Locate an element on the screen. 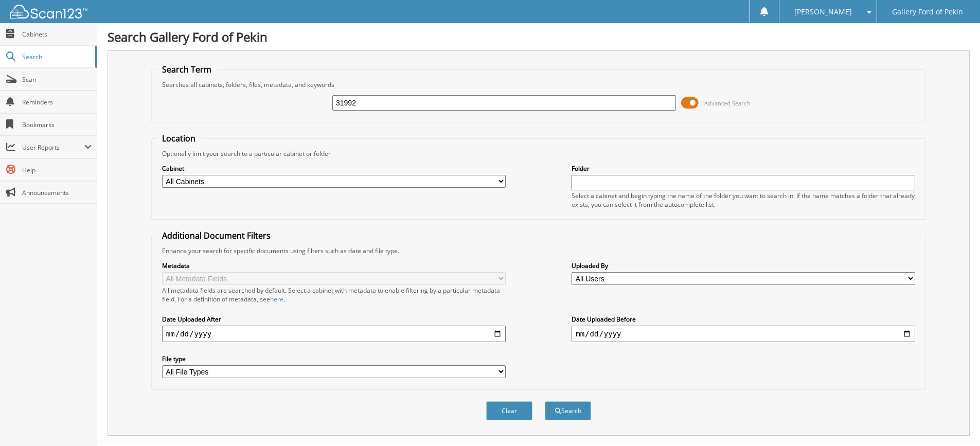 The width and height of the screenshot is (980, 446). span: User Reports is located at coordinates (53, 147).